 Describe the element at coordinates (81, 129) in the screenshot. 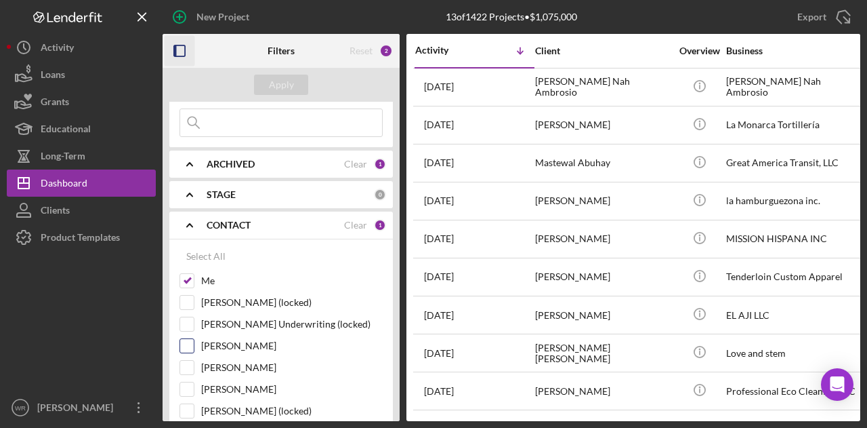

I see `button: Educational` at that location.